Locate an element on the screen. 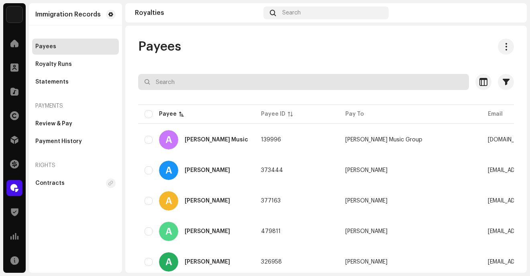  span: Search is located at coordinates (291, 13).